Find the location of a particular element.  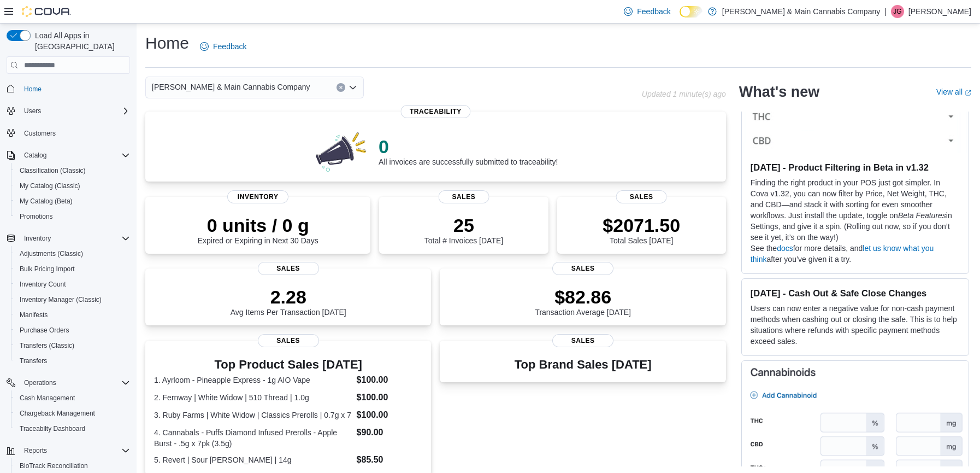

p: Finding the right product in your POS just got simpler. In Cova v1.32, you can now filter by Pric... is located at coordinates (855, 210).